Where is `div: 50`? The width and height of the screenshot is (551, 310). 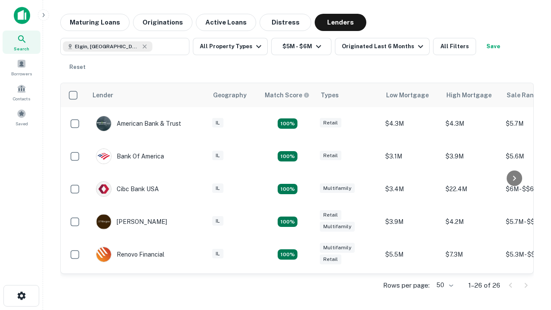
div: 50 is located at coordinates (444, 285).